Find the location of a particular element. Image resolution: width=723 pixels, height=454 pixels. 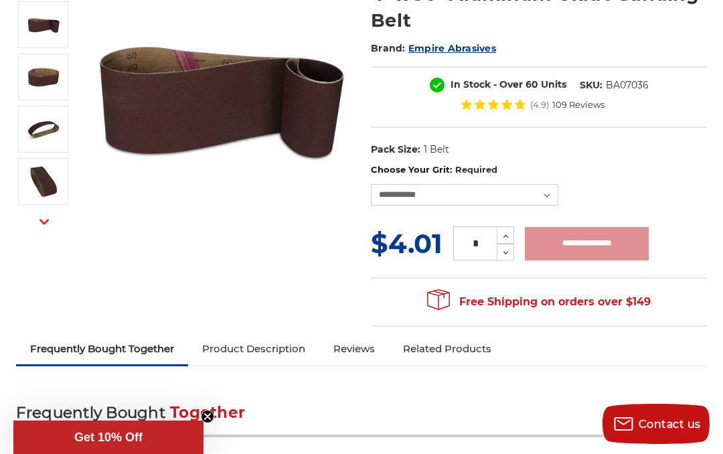

dd: 1 Belt is located at coordinates (436, 149).